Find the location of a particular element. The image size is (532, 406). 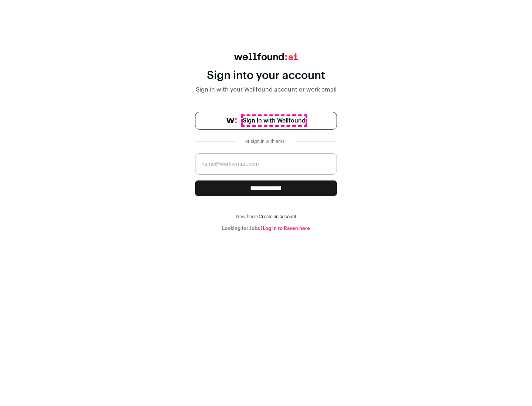

div: Sign into your account is located at coordinates (266, 76).